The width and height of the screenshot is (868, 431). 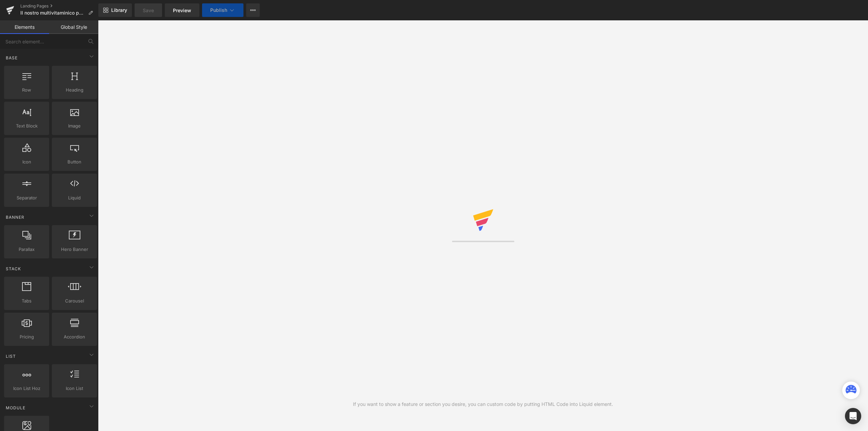 I want to click on a: Global Style, so click(x=73, y=27).